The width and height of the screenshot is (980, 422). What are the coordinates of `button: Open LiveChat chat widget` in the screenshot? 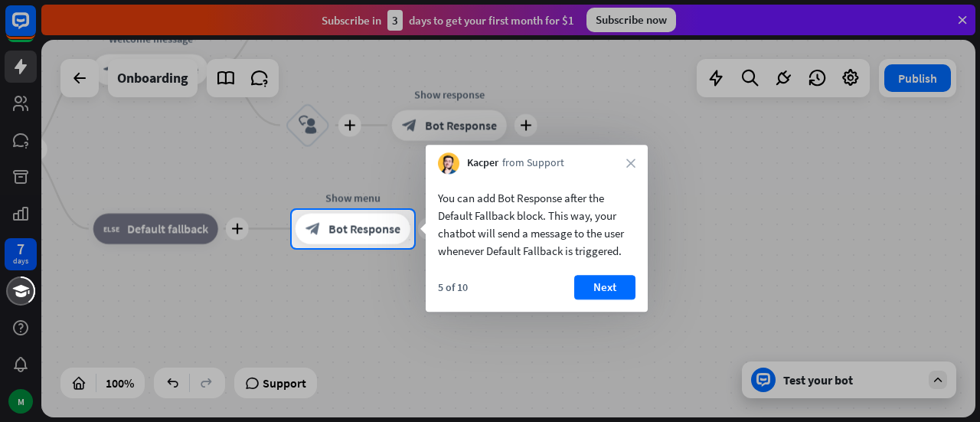 It's located at (35, 29).